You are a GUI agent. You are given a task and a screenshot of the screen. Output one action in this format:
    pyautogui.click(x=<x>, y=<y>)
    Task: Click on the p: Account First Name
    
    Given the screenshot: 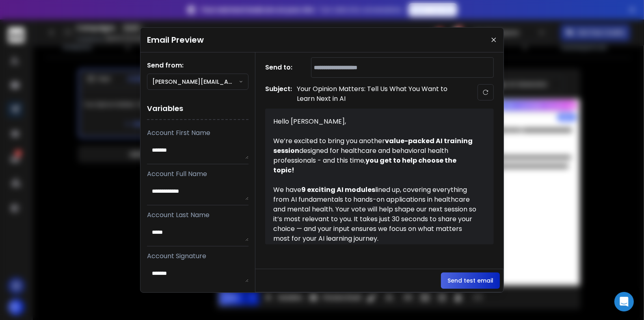 What is the action you would take?
    pyautogui.click(x=198, y=133)
    